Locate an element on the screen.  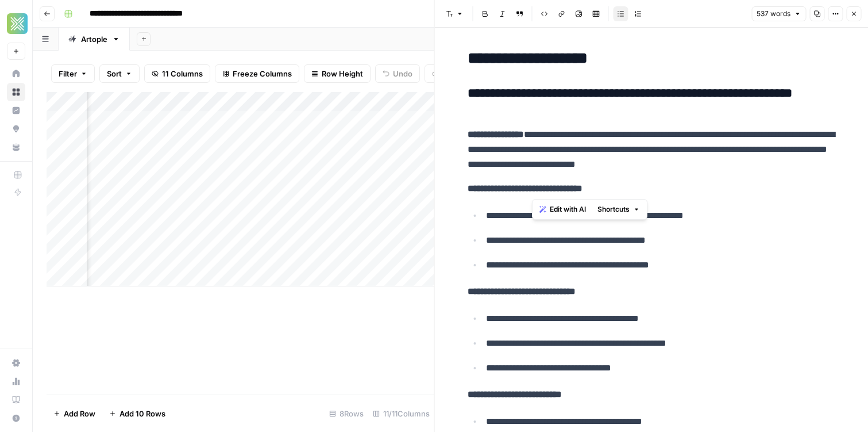
button: Shortcuts is located at coordinates (619, 209).